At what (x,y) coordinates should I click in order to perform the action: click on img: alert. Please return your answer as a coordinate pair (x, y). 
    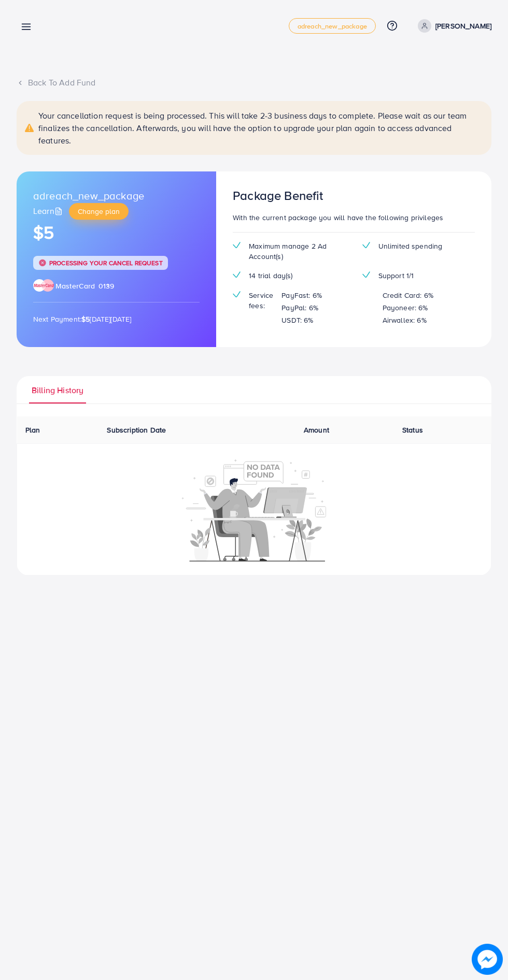
    Looking at the image, I should click on (29, 128).